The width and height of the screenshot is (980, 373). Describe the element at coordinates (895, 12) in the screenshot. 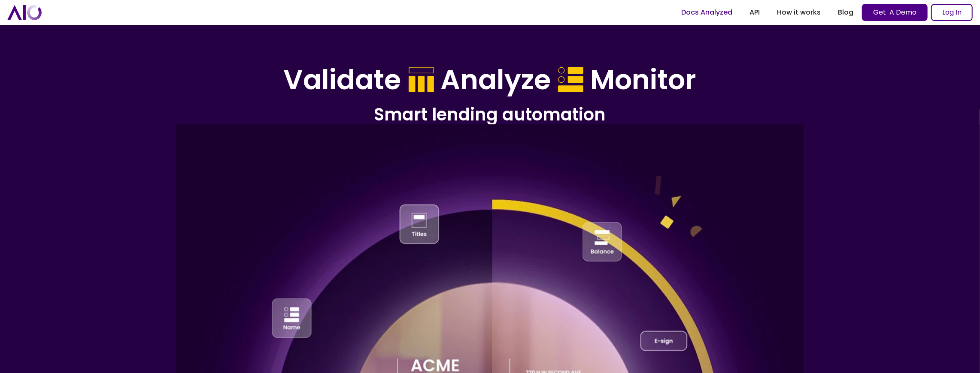

I see `a: Get A Demo` at that location.